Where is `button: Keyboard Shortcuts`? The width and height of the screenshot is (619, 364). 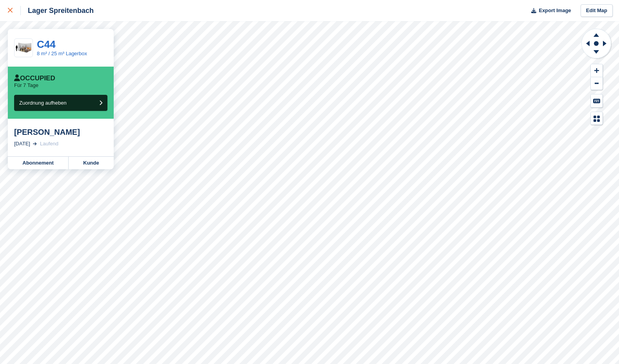
button: Keyboard Shortcuts is located at coordinates (597, 101).